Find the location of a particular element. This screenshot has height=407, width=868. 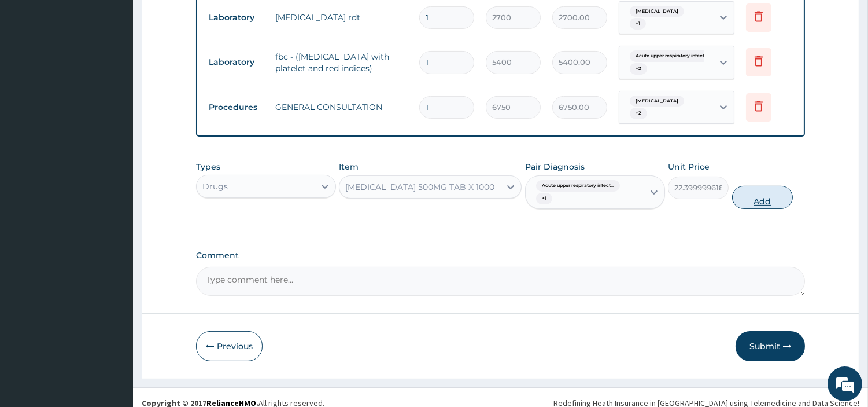

img: d_794563401_company_1708531726252_794563401 is located at coordinates (34, 72).